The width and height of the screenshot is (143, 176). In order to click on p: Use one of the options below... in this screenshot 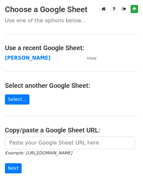, I will do `click(71, 20)`.